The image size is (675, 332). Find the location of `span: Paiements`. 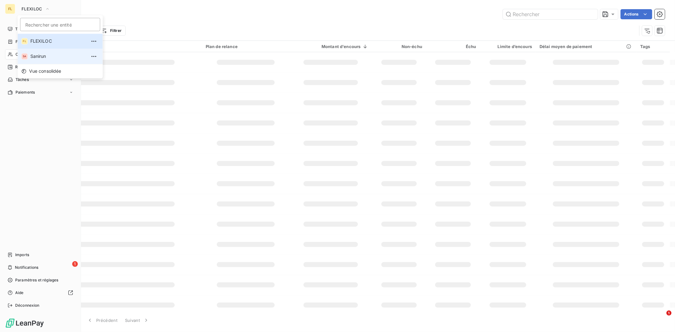

span: Paiements is located at coordinates (25, 92).